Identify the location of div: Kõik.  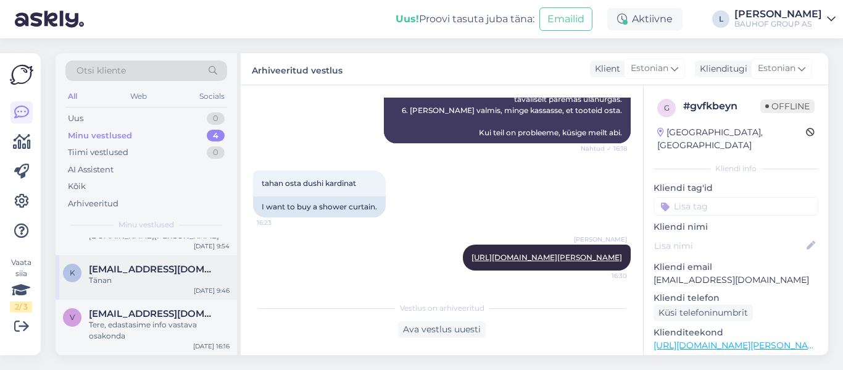
(77, 186).